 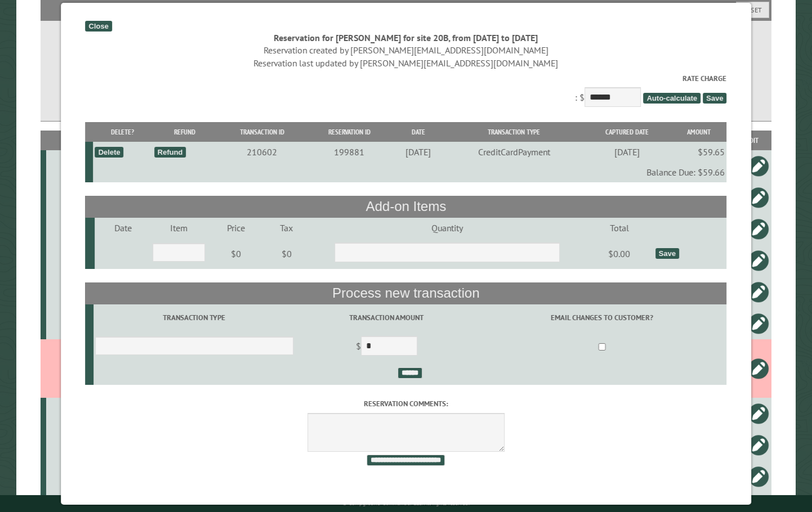 What do you see at coordinates (405, 78) in the screenshot?
I see `label: Rate Charge` at bounding box center [405, 78].